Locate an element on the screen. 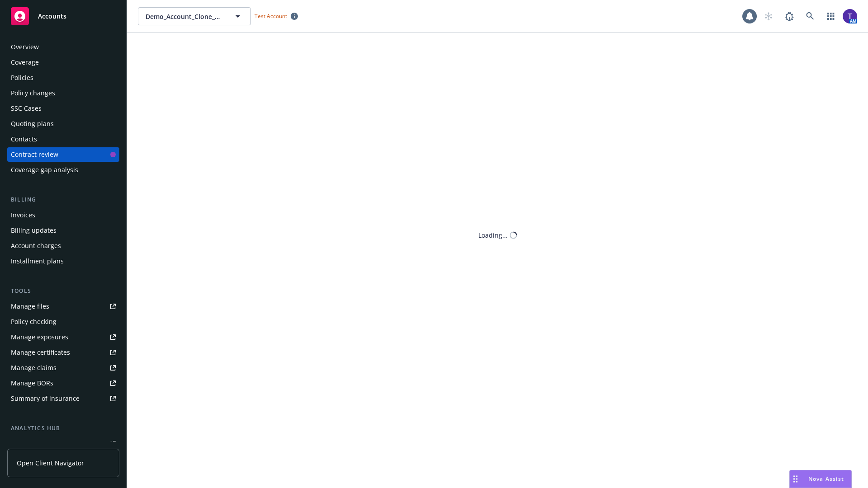  a: Manage BORs is located at coordinates (63, 383).